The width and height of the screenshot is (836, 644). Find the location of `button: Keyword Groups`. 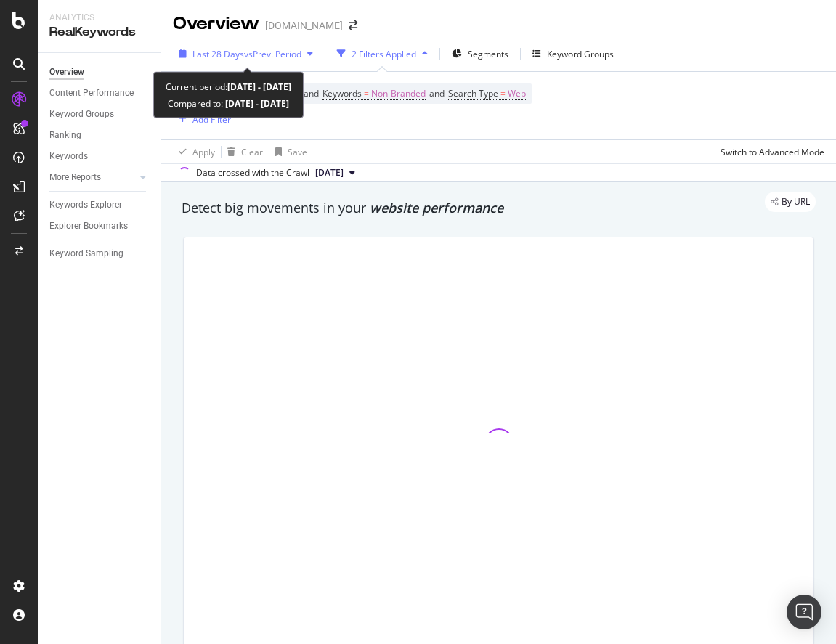

button: Keyword Groups is located at coordinates (573, 53).